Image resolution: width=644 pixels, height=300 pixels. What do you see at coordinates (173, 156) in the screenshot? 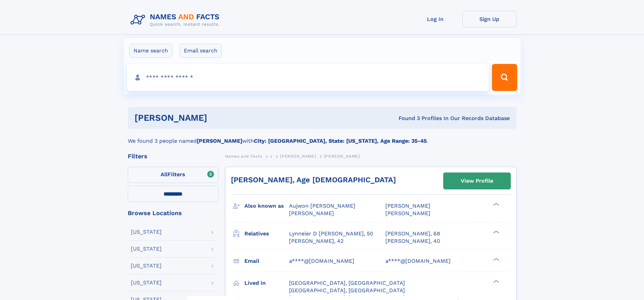
I see `div: Filters` at bounding box center [173, 156].